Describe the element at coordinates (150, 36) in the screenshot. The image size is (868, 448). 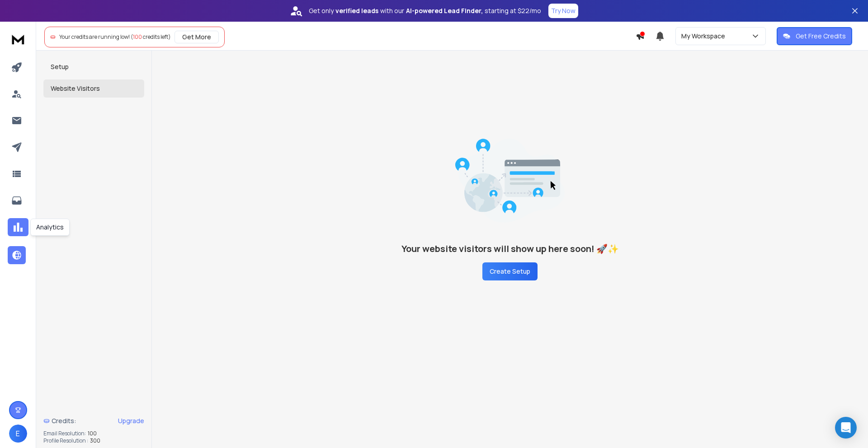
I see `span: ( credits left)` at that location.